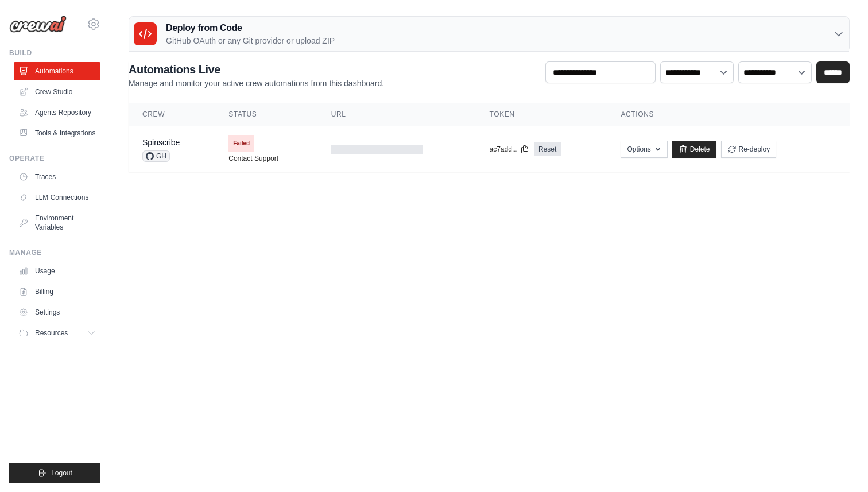  What do you see at coordinates (57, 222) in the screenshot?
I see `a: Environment Variables` at bounding box center [57, 222].